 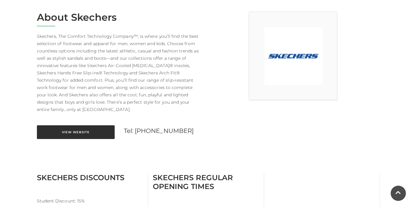 What do you see at coordinates (206, 182) in the screenshot?
I see `h3: Skechers Regular Opening Times` at bounding box center [206, 182].